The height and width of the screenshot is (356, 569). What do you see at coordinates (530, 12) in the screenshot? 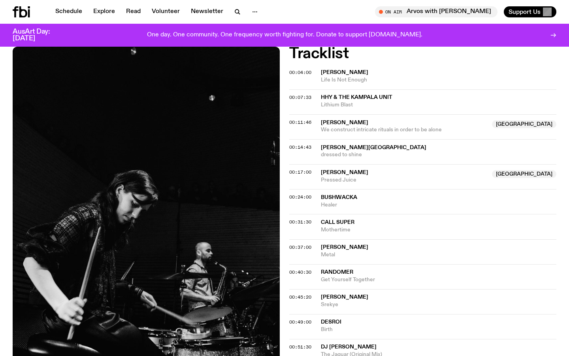
I see `button: Support Us` at bounding box center [530, 12].